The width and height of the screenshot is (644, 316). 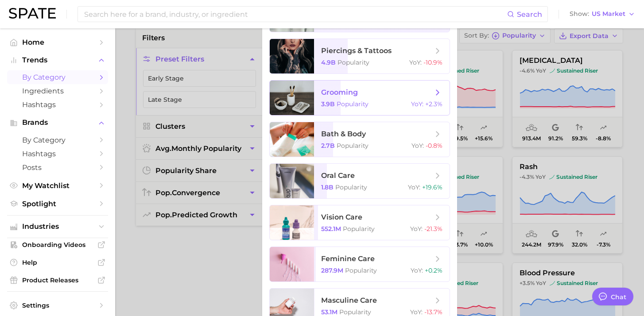 What do you see at coordinates (58, 123) in the screenshot?
I see `button: Brands` at bounding box center [58, 123].